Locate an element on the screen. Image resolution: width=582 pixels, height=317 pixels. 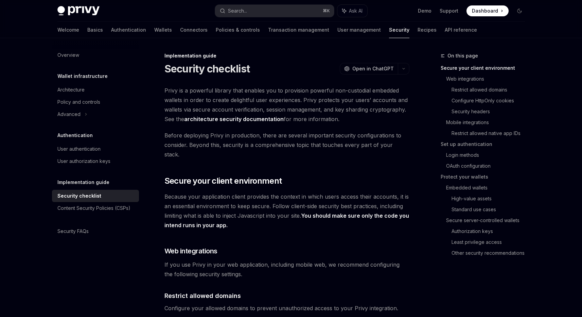
span: Web integrations is located at coordinates (191, 251).